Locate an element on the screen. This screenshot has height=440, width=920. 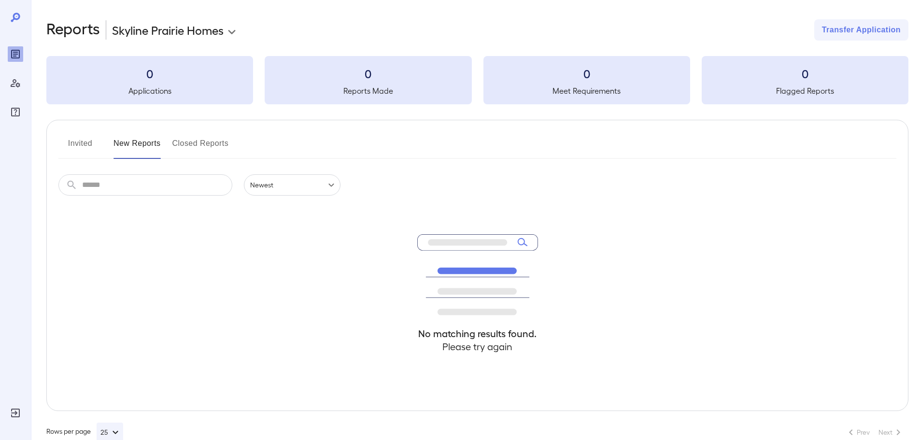
h4: No matching results found. is located at coordinates (478, 333).